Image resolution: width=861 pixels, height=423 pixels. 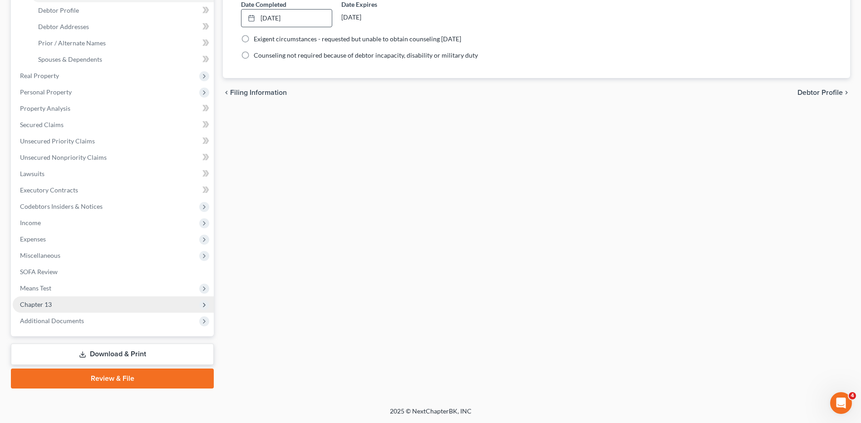 What do you see at coordinates (852, 396) in the screenshot?
I see `span: 4` at bounding box center [852, 396].